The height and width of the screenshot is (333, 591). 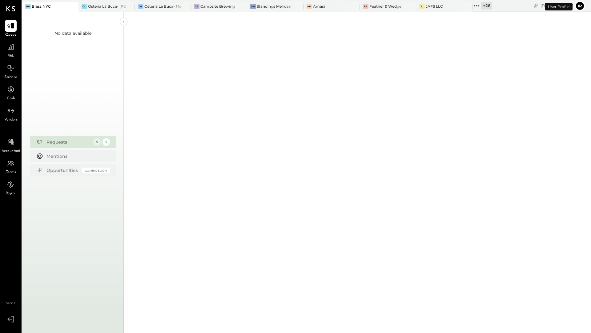 I want to click on div: Amara, so click(x=319, y=6).